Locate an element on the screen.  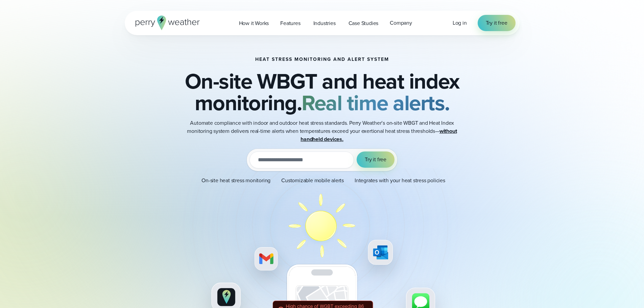
p: On-site heat stress monitoring is located at coordinates (236, 180).